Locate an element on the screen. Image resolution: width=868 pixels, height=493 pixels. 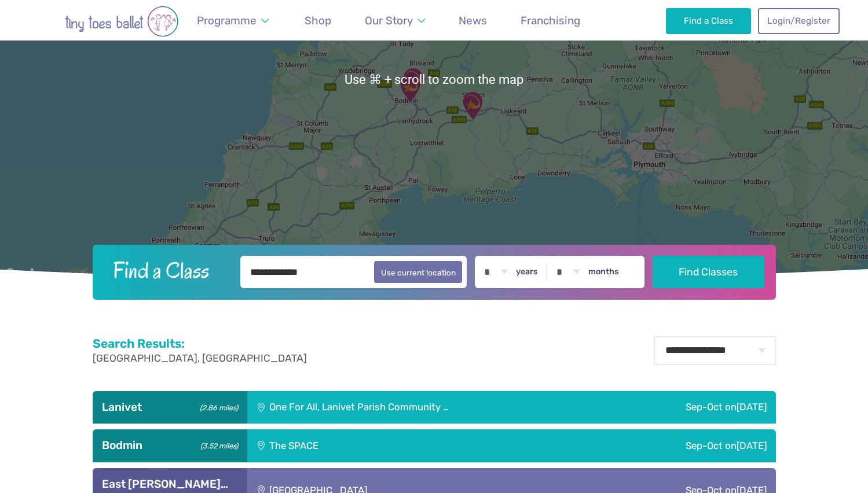
h3: Lanivet is located at coordinates (170, 407).